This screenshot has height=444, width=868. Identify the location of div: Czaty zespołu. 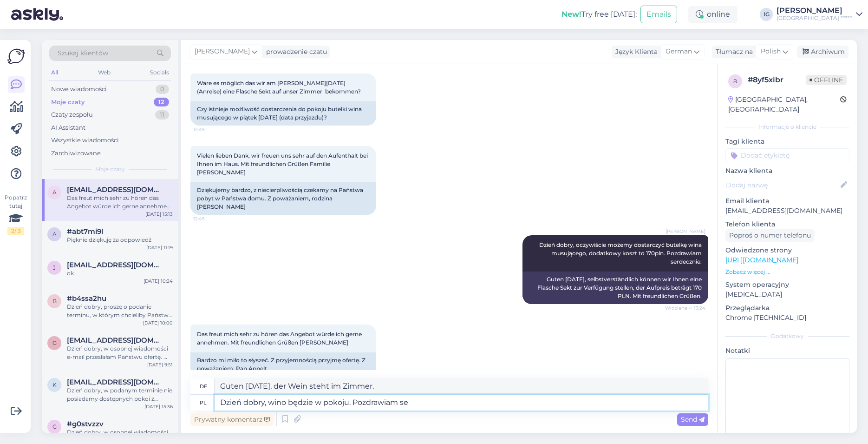
(72, 115).